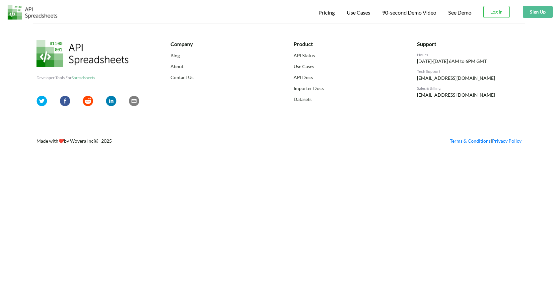  Describe the element at coordinates (469, 72) in the screenshot. I see `div: Tech Support` at that location.